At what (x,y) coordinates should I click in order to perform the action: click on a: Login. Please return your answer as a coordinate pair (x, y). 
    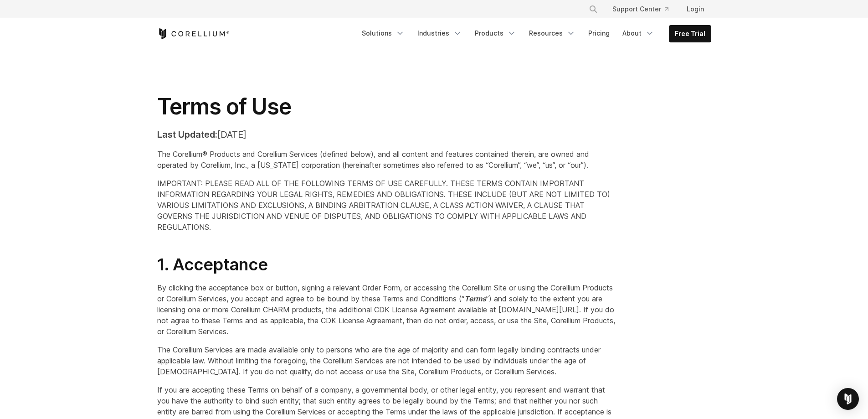
    Looking at the image, I should click on (696, 9).